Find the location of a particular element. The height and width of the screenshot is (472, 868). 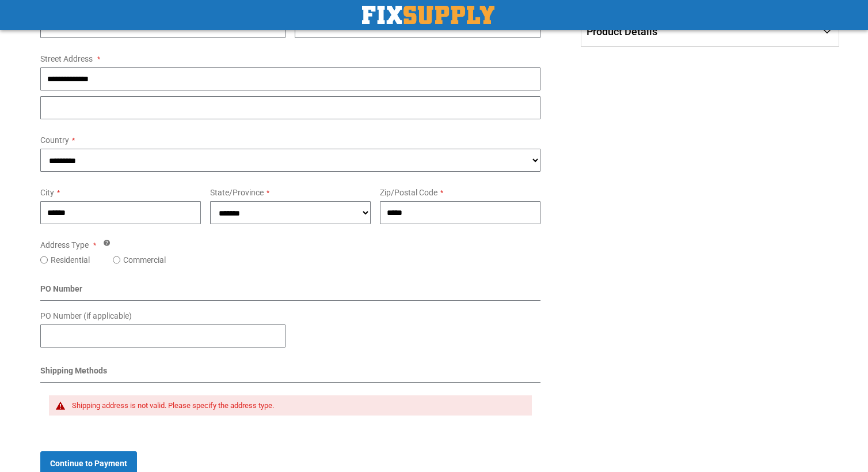

div: Shipping Methods is located at coordinates (290, 373).